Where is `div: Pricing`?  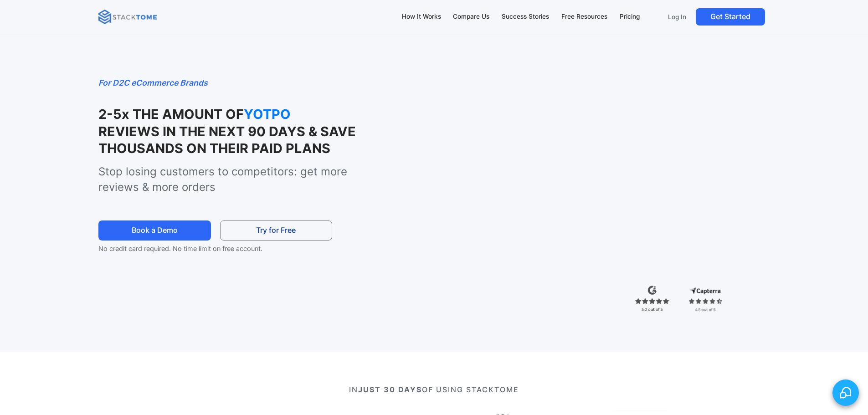
div: Pricing is located at coordinates (630, 17).